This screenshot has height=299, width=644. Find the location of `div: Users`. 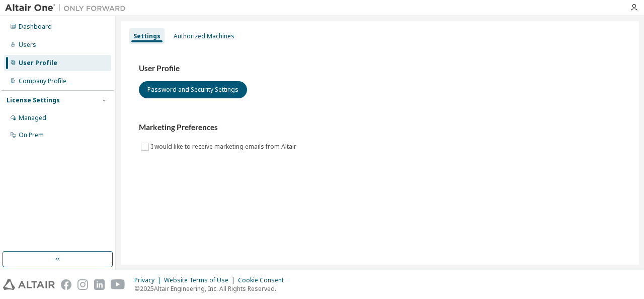

div: Users is located at coordinates (27, 45).